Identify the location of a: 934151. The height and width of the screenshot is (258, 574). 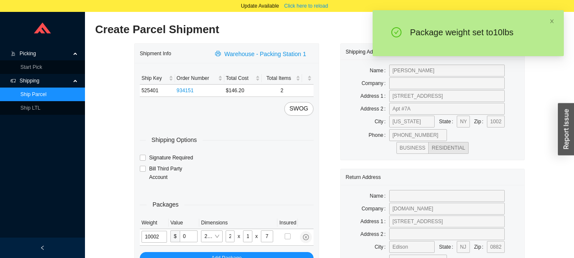
(185, 91).